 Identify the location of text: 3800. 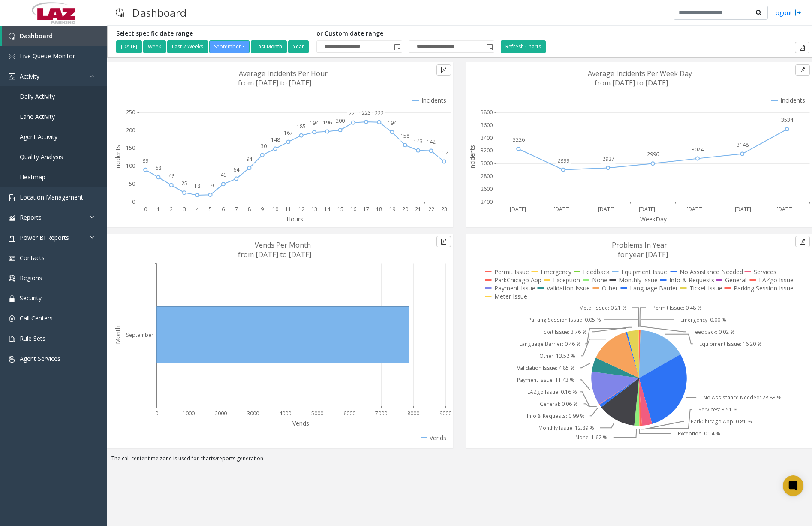
(486, 112).